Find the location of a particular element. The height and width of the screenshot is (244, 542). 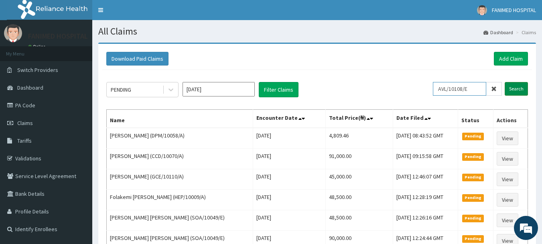

th: Encounter Date is located at coordinates (289, 119).